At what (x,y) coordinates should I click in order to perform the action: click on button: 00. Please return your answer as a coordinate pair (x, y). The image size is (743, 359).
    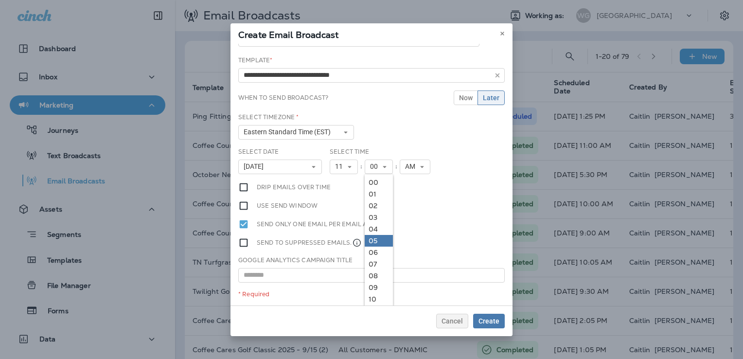
    Looking at the image, I should click on (379, 167).